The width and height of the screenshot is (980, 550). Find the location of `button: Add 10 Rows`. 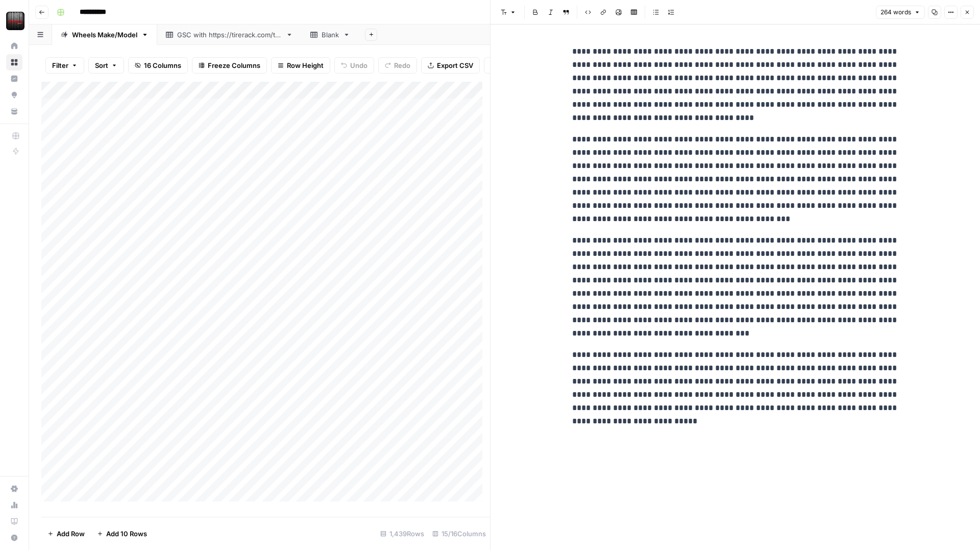

button: Add 10 Rows is located at coordinates (122, 534).